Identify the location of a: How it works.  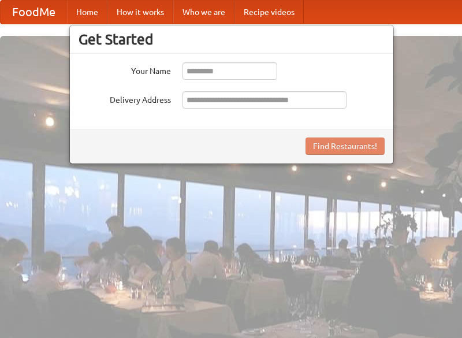
(140, 12).